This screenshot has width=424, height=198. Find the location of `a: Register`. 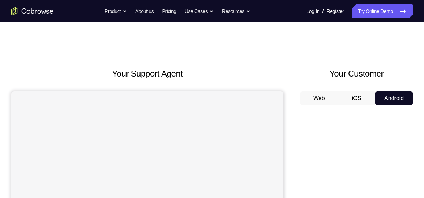

a: Register is located at coordinates (335, 11).